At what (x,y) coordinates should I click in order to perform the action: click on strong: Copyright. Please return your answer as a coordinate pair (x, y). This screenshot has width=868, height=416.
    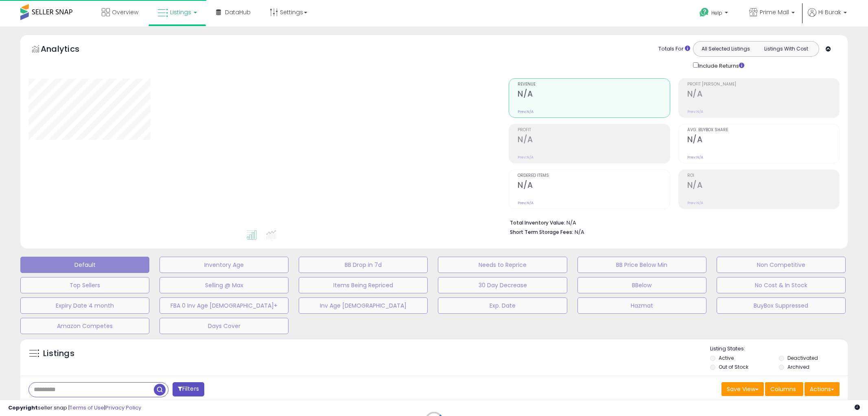
    Looking at the image, I should click on (22, 407).